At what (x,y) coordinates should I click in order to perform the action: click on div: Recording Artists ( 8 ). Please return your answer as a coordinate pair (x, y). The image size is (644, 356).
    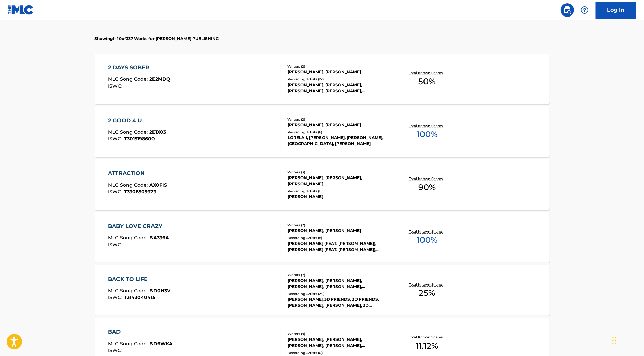
    Looking at the image, I should click on (338, 238).